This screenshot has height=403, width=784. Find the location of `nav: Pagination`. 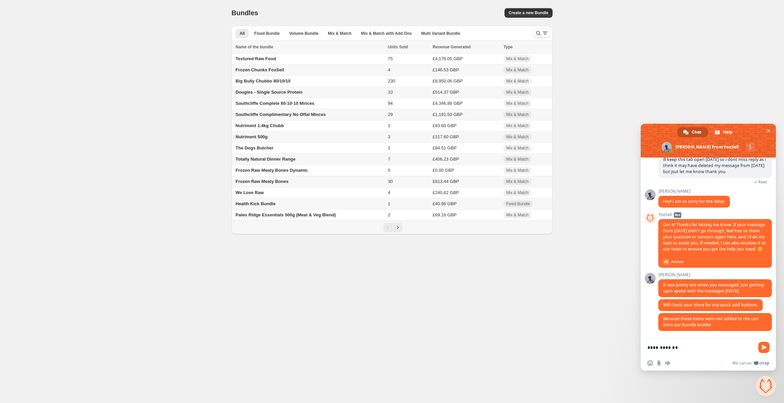

nav: Pagination is located at coordinates (392, 227).